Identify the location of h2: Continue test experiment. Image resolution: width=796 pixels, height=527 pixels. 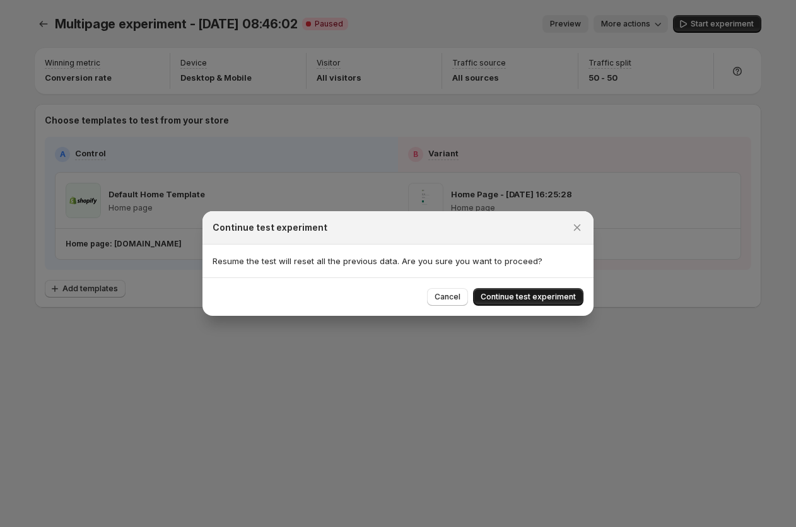
(270, 228).